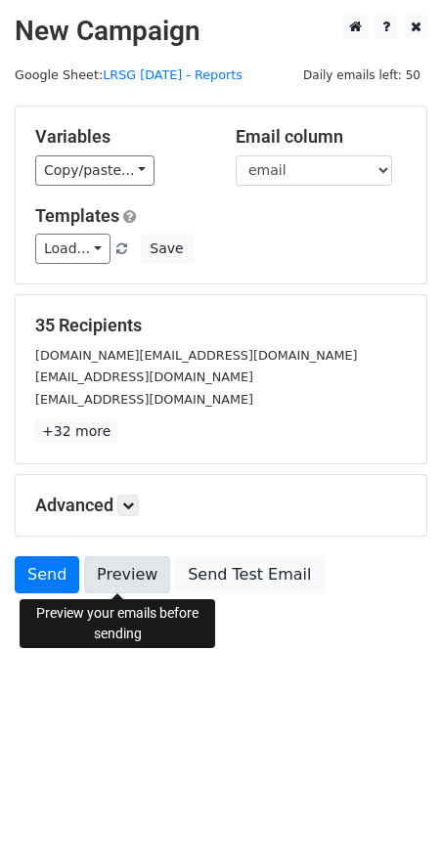 The height and width of the screenshot is (868, 442). Describe the element at coordinates (117, 624) in the screenshot. I see `div: Preview your emails before sending` at that location.